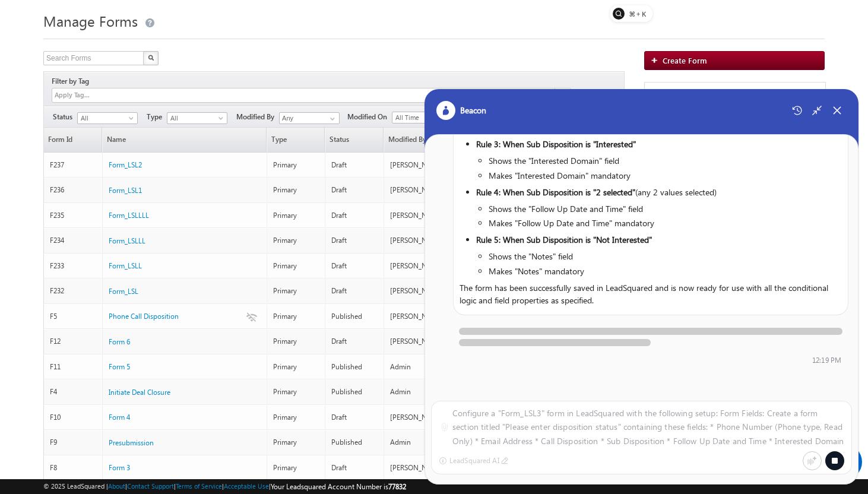  I want to click on img: Search, so click(151, 57).